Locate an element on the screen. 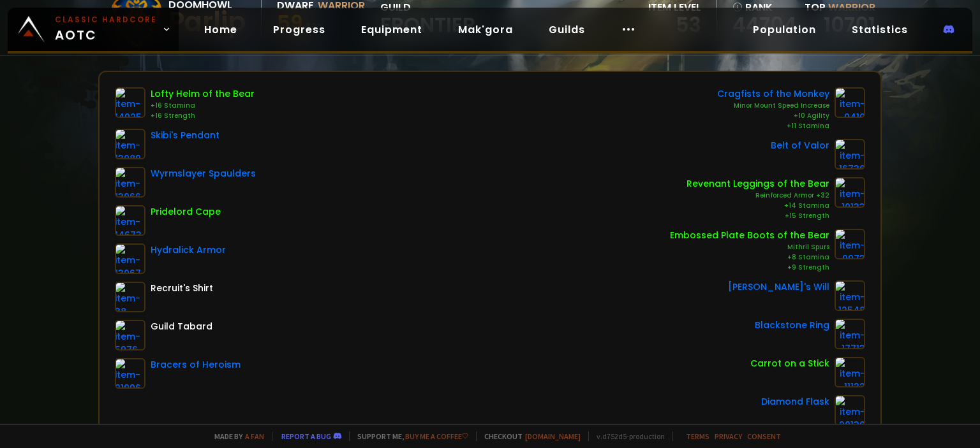 The height and width of the screenshot is (448, 980). img: item-38 is located at coordinates (130, 297).